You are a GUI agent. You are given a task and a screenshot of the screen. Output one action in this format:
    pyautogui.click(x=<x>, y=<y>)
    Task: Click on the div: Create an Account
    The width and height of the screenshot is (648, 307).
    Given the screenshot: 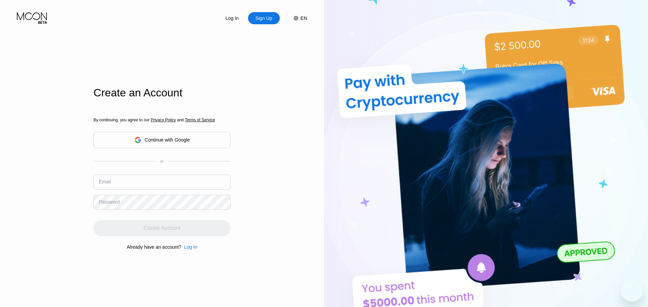 What is the action you would take?
    pyautogui.click(x=162, y=93)
    